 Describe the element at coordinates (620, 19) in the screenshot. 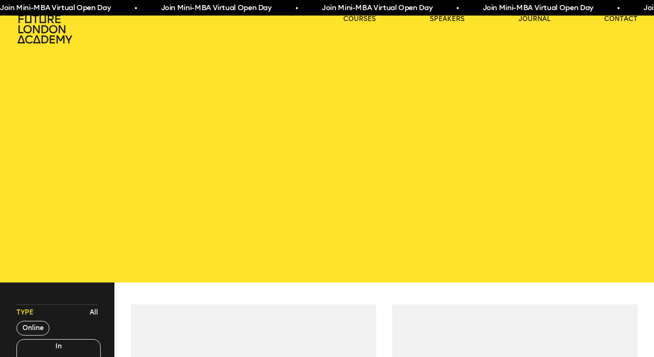

I see `a: contact` at that location.